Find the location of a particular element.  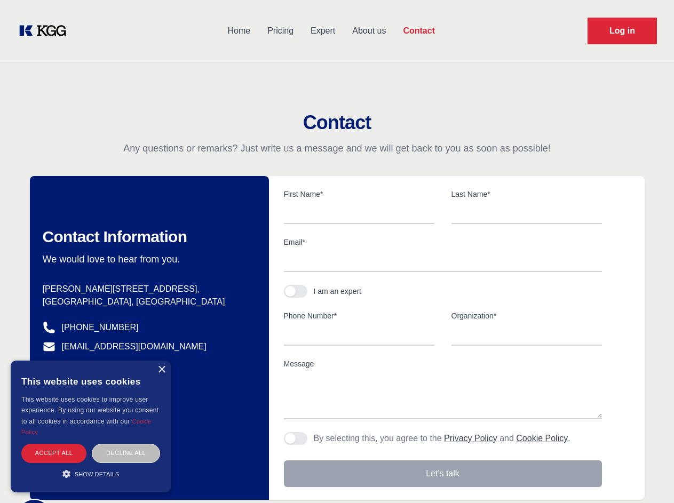

a: KOL Knowledge Platform: Talk to Key External Experts (KEE) is located at coordinates (46, 31).